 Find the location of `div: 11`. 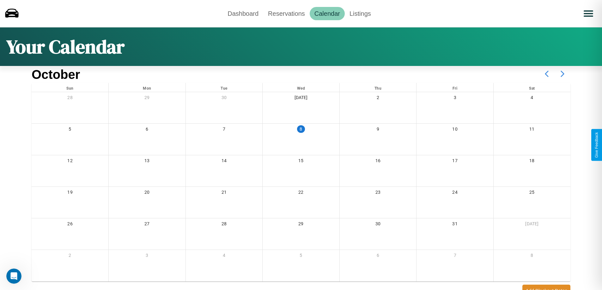

div: 11 is located at coordinates (532, 130).